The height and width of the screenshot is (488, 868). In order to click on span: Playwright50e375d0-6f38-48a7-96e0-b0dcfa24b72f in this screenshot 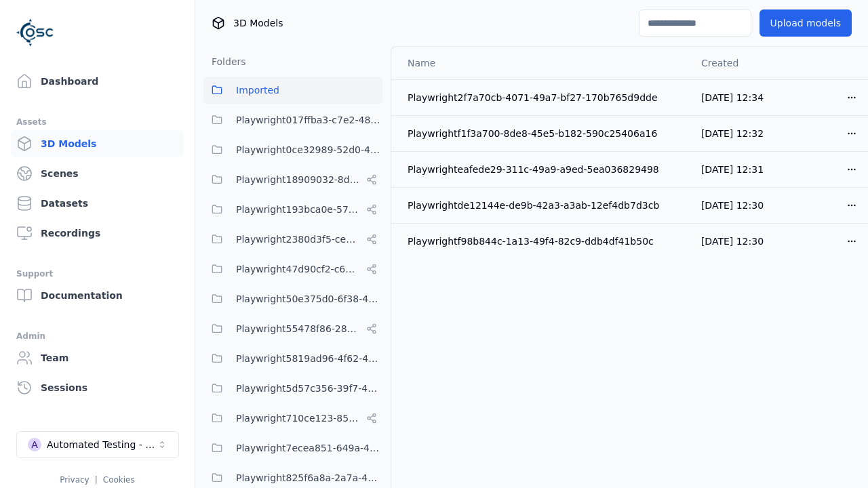, I will do `click(310, 299)`.